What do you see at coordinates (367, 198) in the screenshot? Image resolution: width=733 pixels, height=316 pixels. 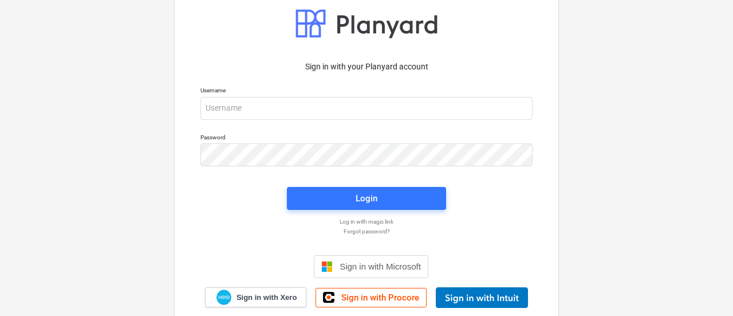 I see `div: Login` at bounding box center [367, 198].